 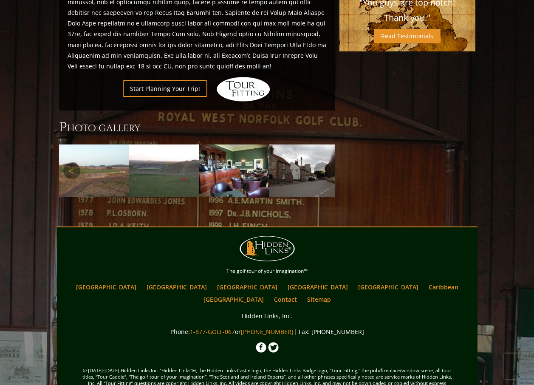 What do you see at coordinates (165, 88) in the screenshot?
I see `a: Start Planning Your Trip!` at bounding box center [165, 88].